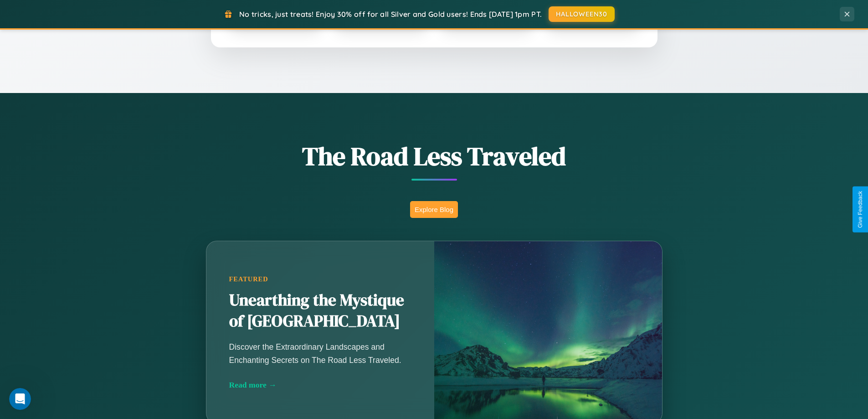  What do you see at coordinates (320, 385) in the screenshot?
I see `div: Read more →` at bounding box center [320, 385].